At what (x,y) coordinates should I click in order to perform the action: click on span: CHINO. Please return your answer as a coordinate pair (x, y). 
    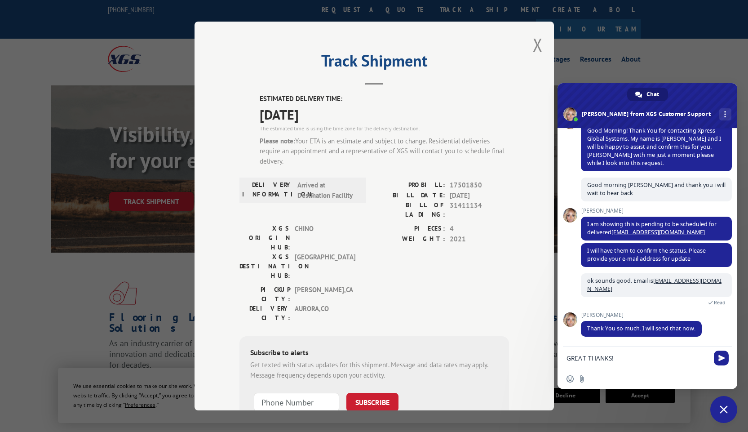
    Looking at the image, I should click on (325, 238).